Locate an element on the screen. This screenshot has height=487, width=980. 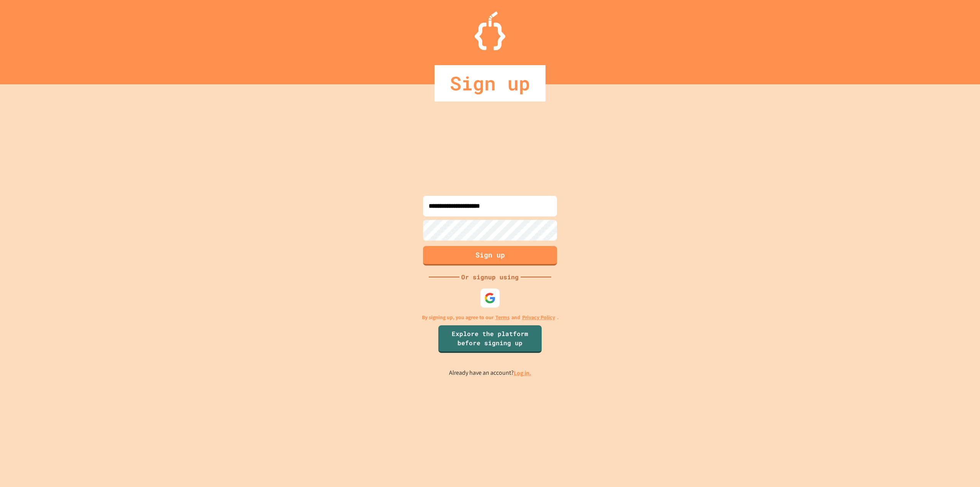
div: Sign up is located at coordinates (490, 83).